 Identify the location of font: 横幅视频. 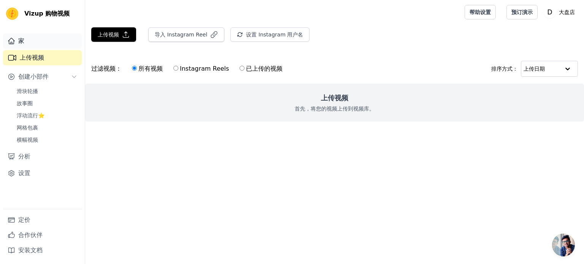
(27, 140).